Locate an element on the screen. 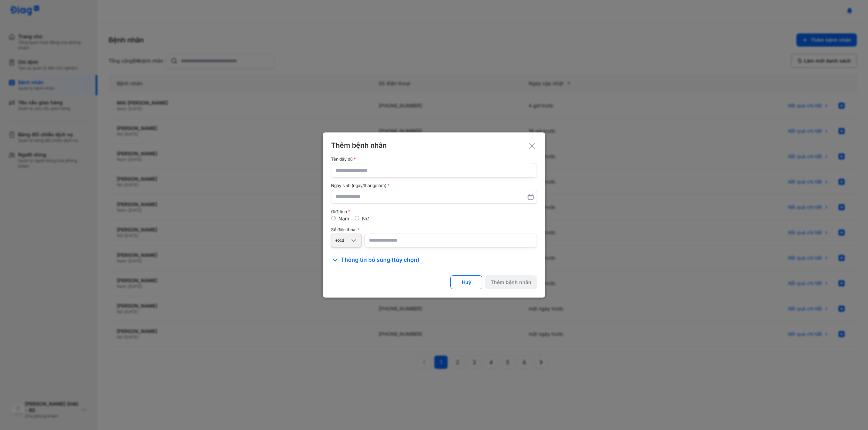 The image size is (868, 430). div: +84 is located at coordinates (342, 241).